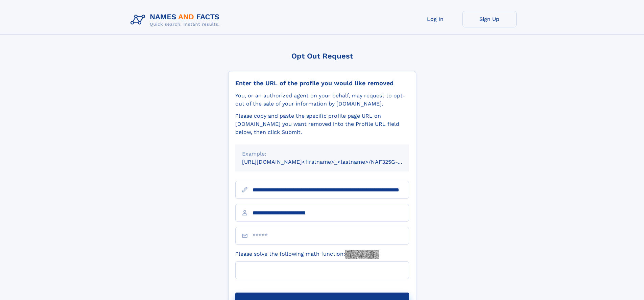 This screenshot has height=300, width=644. What do you see at coordinates (435, 19) in the screenshot?
I see `a: Log In` at bounding box center [435, 19].